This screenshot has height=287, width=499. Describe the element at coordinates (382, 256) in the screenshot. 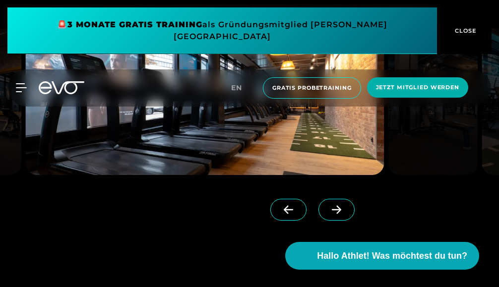

I see `button: Hallo Athlet! Was möchtest du tun?` at that location.